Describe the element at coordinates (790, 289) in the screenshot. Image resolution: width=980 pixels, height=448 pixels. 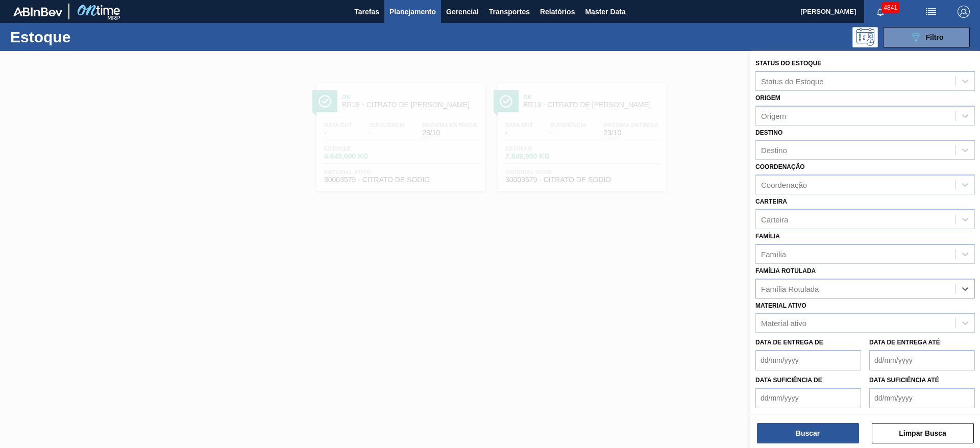
I see `div: Família Rotulada` at that location.